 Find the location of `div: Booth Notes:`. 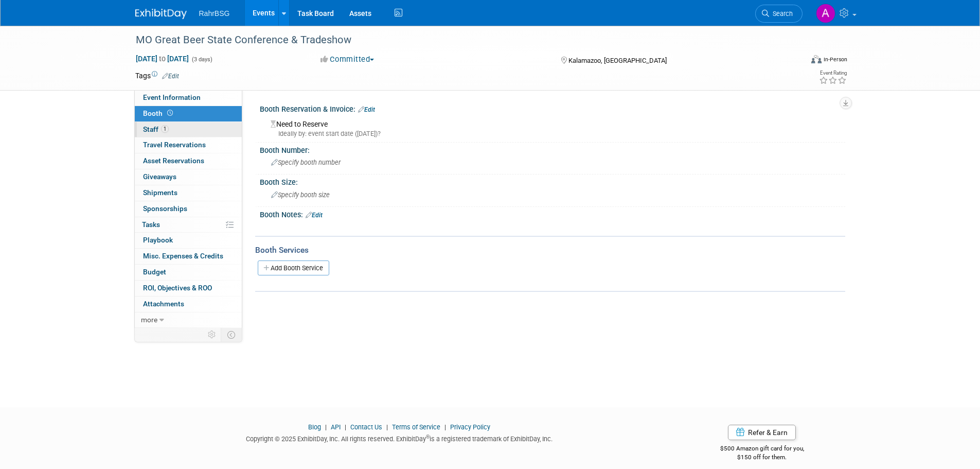

div: Booth Notes: is located at coordinates (552, 214).